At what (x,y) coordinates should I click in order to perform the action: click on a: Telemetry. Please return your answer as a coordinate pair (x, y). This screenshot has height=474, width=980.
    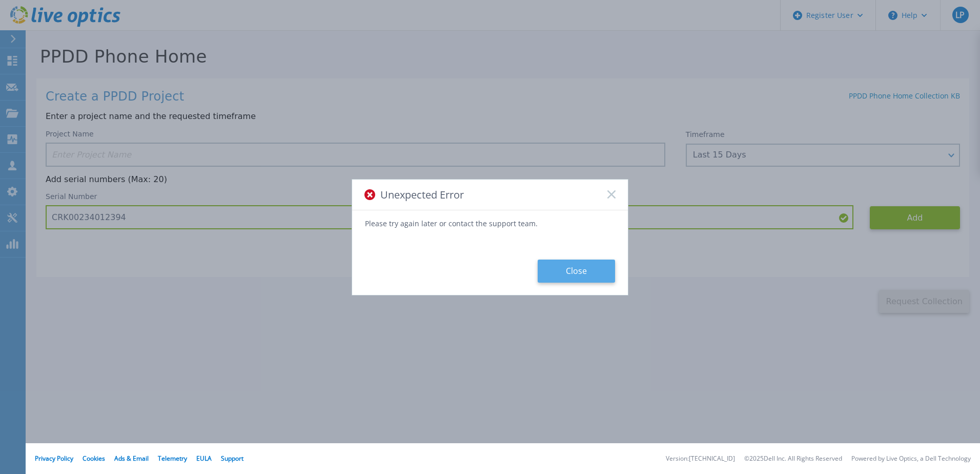
    Looking at the image, I should click on (173, 458).